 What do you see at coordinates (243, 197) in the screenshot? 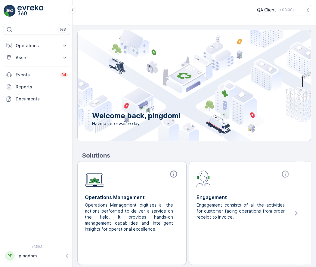
I see `p: Engagement` at bounding box center [243, 197].